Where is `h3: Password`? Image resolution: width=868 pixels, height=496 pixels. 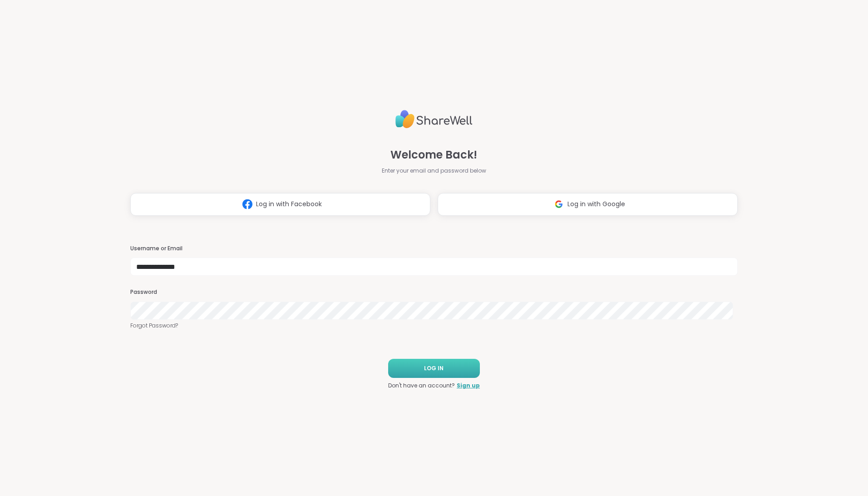
h3: Password is located at coordinates (434, 292).